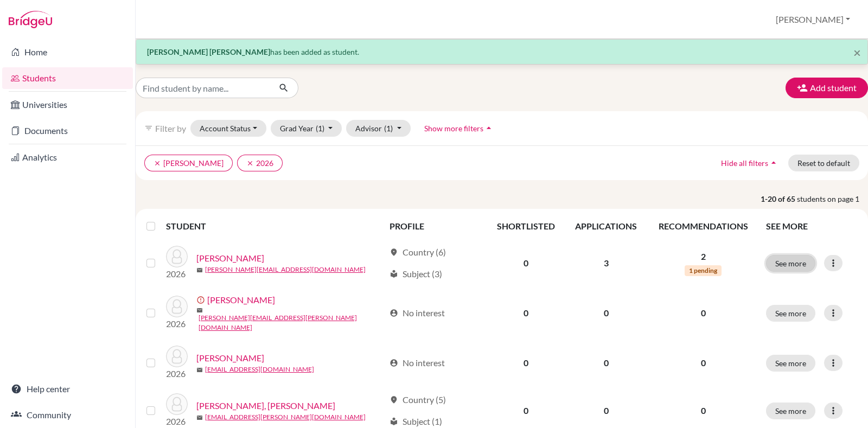  What do you see at coordinates (606, 227) in the screenshot?
I see `th: APPLICATIONS` at bounding box center [606, 227].